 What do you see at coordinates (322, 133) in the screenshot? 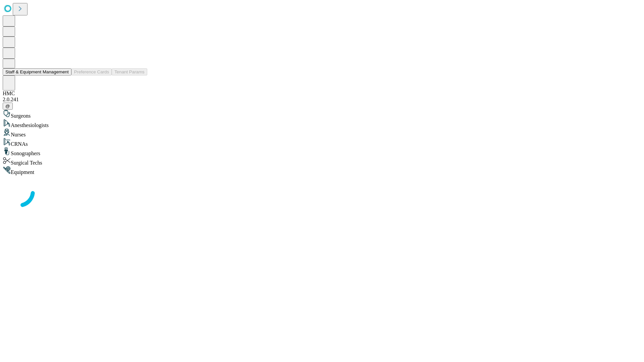
I see `div: Nurses` at bounding box center [322, 133].